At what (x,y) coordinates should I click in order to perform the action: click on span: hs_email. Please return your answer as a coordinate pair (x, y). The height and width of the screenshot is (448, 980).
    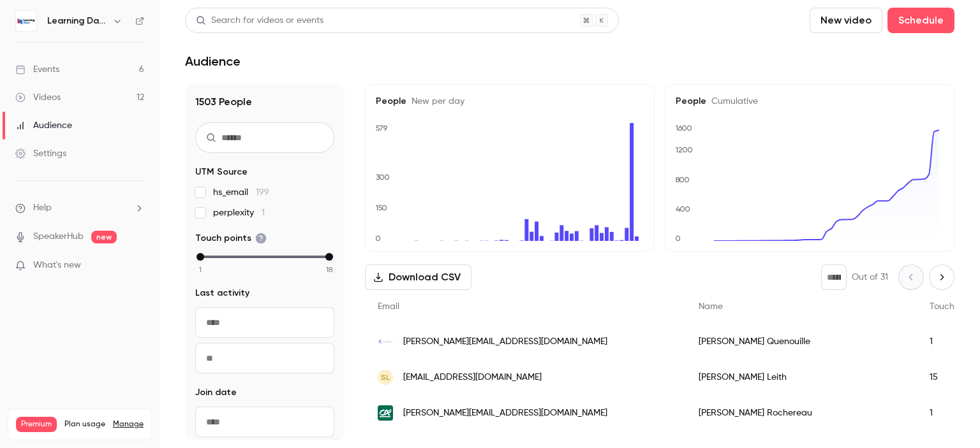
    Looking at the image, I should click on (241, 193).